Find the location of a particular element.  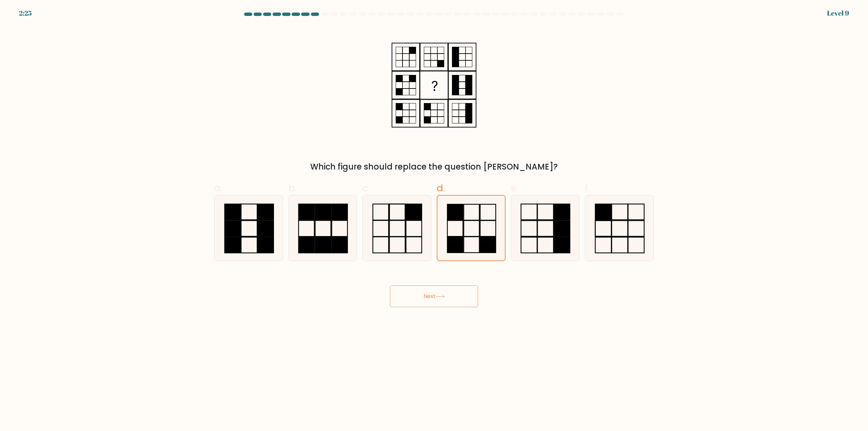

div: Level 9 is located at coordinates (838, 13).